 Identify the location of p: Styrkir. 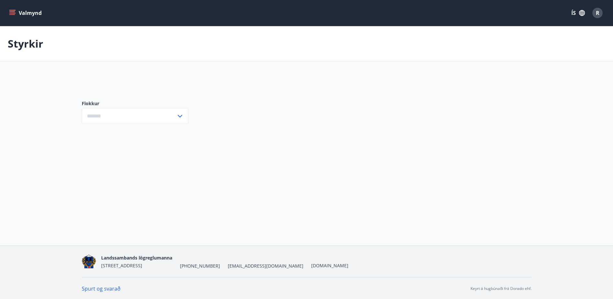
(26, 44).